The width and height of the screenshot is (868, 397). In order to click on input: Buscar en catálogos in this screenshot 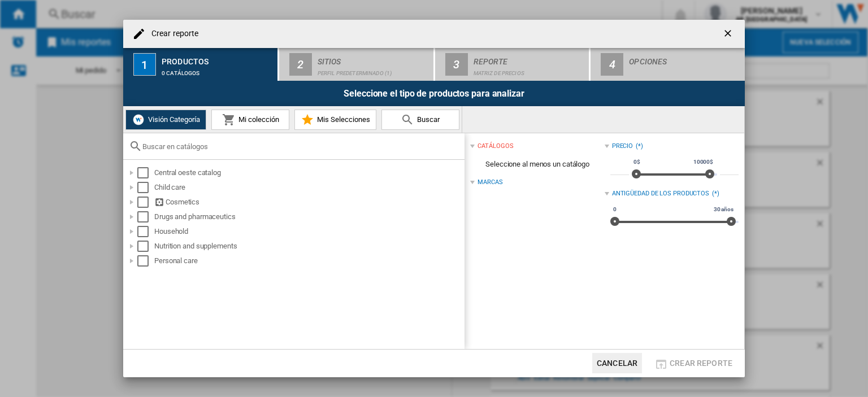, I will do `click(301, 146)`.